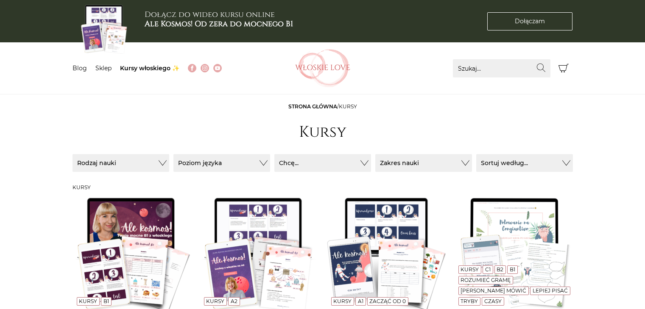 The height and width of the screenshot is (309, 645). Describe the element at coordinates (469, 301) in the screenshot. I see `a: Tryby` at that location.